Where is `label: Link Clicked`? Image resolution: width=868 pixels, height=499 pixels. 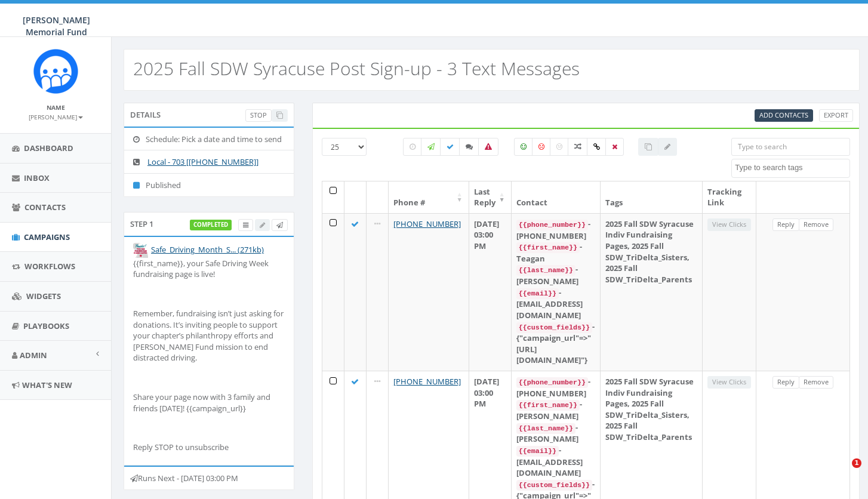
label: Link Clicked is located at coordinates (596, 147).